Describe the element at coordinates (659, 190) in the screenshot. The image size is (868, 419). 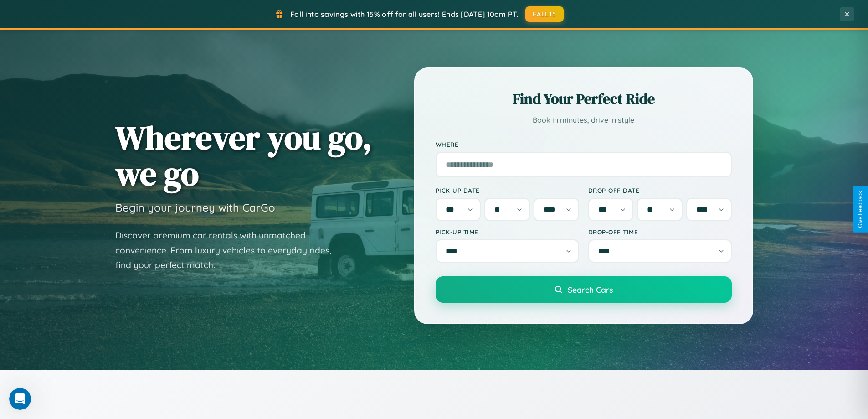
I see `label: Drop-off Date` at that location.